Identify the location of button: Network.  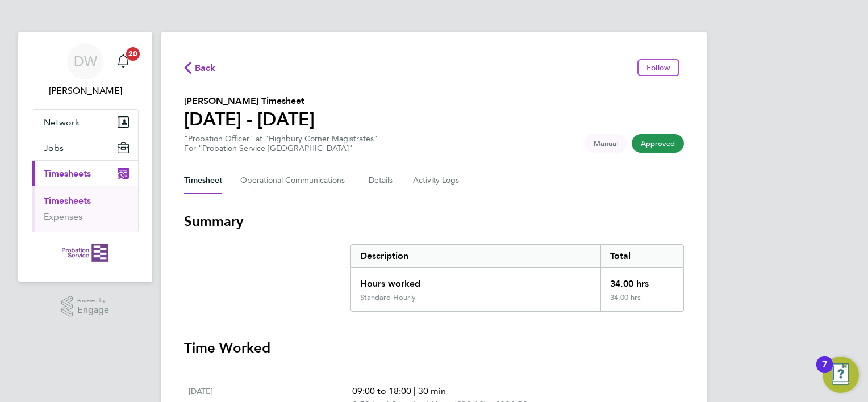
(85, 122).